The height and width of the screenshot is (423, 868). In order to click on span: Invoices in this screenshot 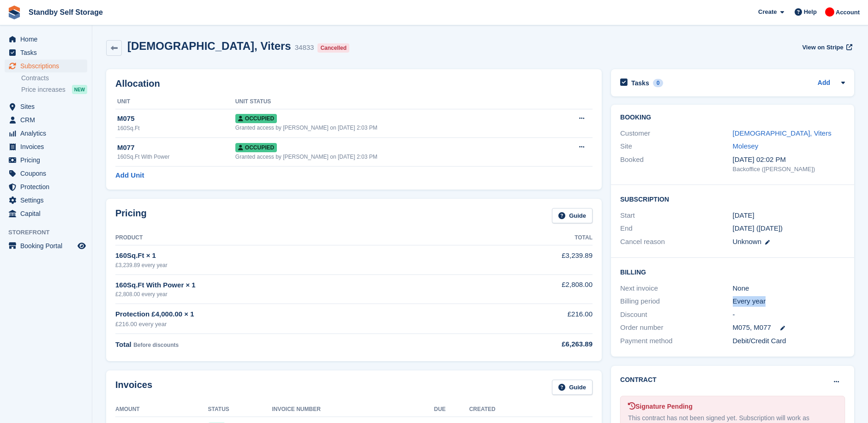, I will do `click(48, 147)`.